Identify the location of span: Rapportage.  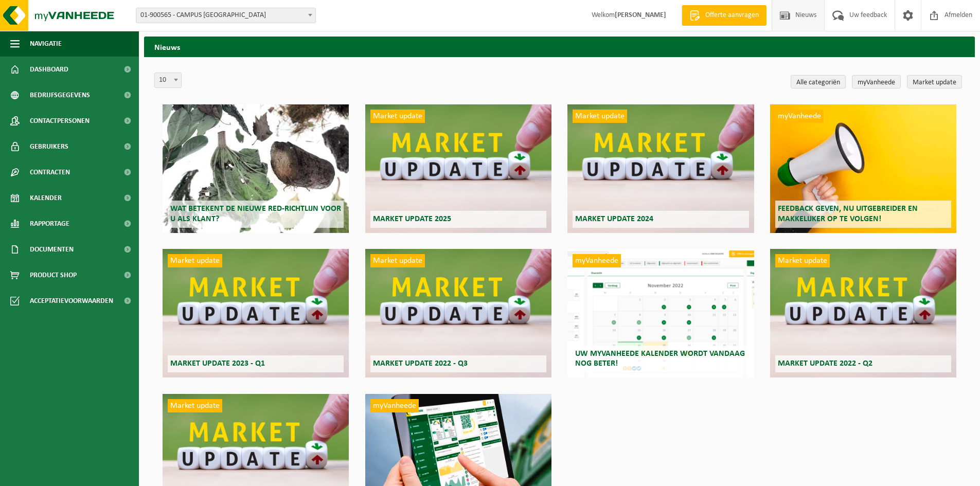
(49, 223).